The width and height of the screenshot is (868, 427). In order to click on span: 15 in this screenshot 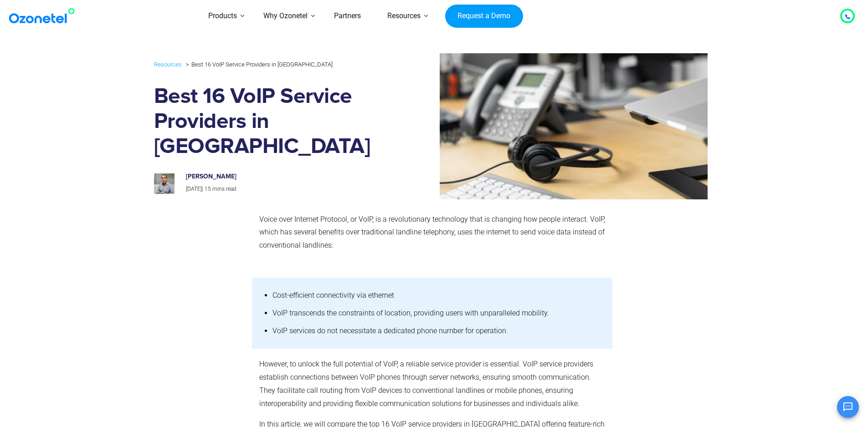, I will do `click(208, 189)`.